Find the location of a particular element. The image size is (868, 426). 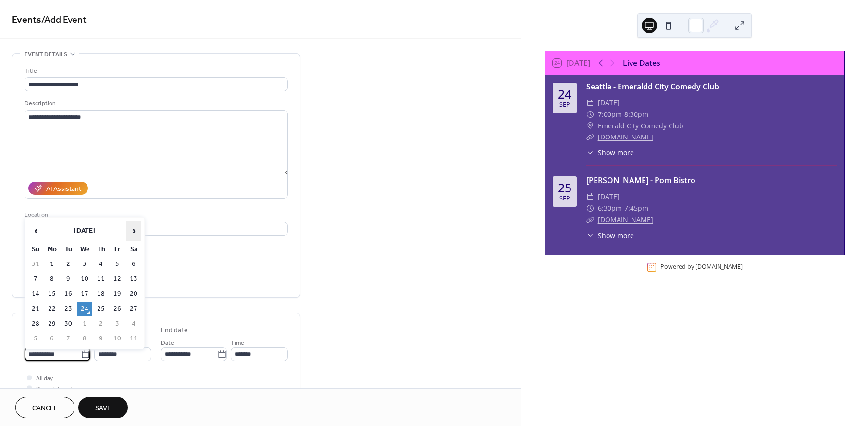

td: 16 is located at coordinates (68, 294).